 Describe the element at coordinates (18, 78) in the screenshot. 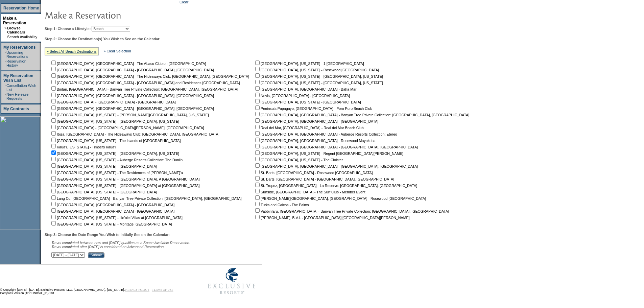

I see `a: My Reservation Wish List` at that location.